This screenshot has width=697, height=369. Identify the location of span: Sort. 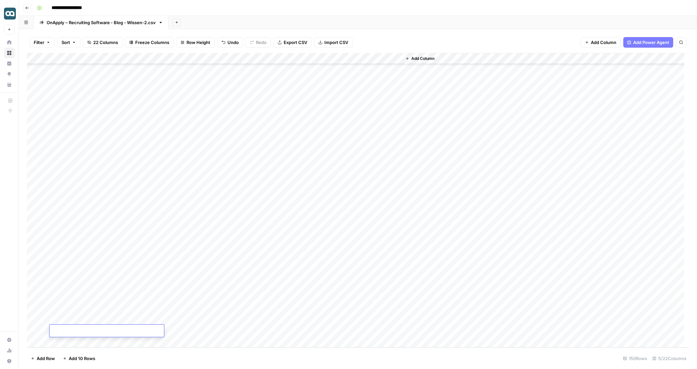
(66, 42).